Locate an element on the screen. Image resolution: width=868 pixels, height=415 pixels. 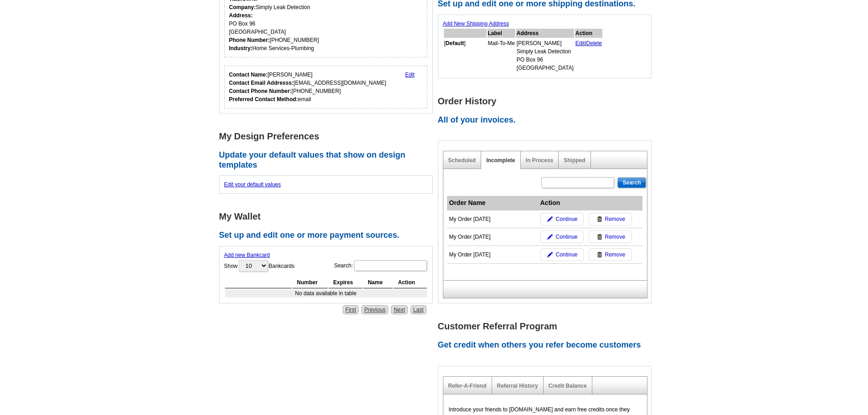
a: In Process is located at coordinates (540, 161).